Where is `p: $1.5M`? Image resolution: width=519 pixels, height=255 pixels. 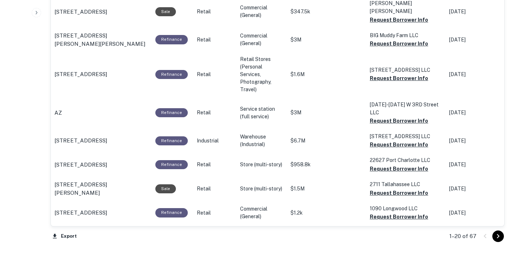
p: $1.5M is located at coordinates (326, 188).